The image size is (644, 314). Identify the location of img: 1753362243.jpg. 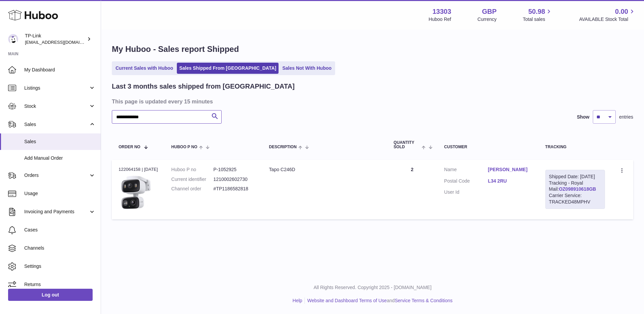
(135, 192).